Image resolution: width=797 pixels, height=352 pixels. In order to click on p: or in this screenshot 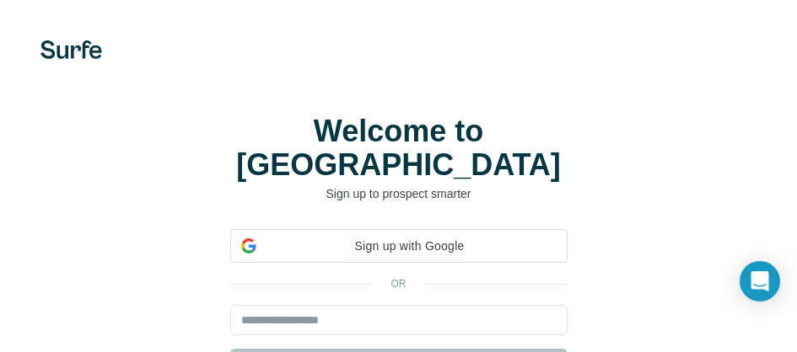, I will do `click(399, 284)`.